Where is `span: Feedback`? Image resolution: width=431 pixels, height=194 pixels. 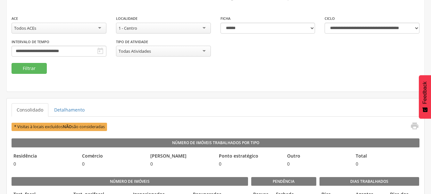 span: Feedback is located at coordinates (425, 93).